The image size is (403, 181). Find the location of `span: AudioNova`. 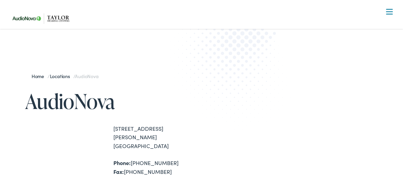

span: AudioNova is located at coordinates (87, 76).